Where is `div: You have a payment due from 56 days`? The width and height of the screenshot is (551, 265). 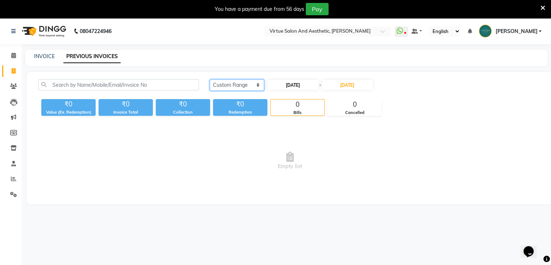
div: You have a payment due from 56 days is located at coordinates (260, 9).